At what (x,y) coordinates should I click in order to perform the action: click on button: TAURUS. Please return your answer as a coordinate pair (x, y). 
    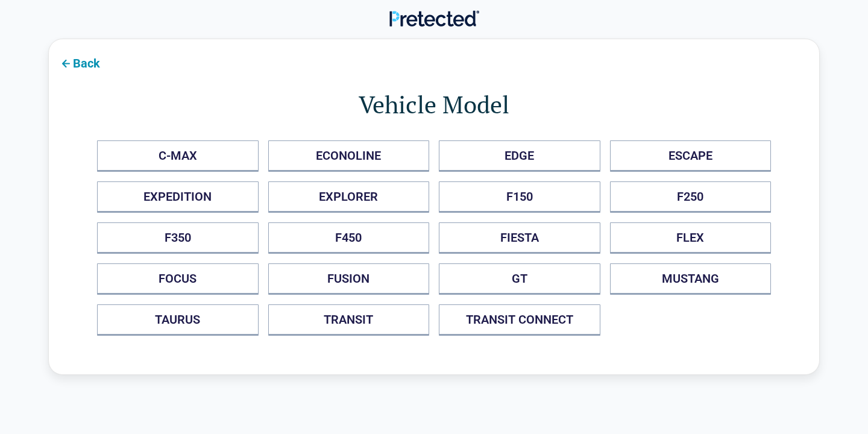
    Looking at the image, I should click on (177, 320).